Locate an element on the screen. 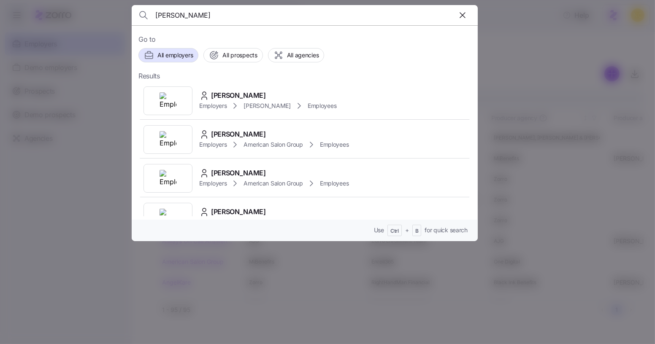 Image resolution: width=655 pixels, height=344 pixels. span: All employers is located at coordinates (175, 55).